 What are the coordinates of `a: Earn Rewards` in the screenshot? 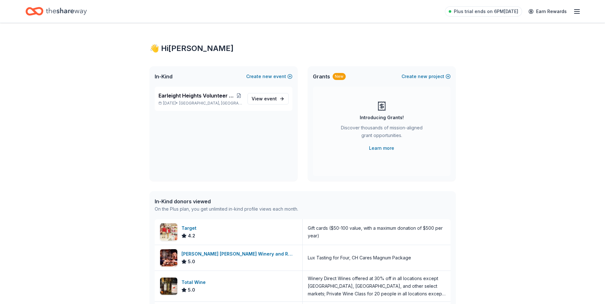 It's located at (547, 11).